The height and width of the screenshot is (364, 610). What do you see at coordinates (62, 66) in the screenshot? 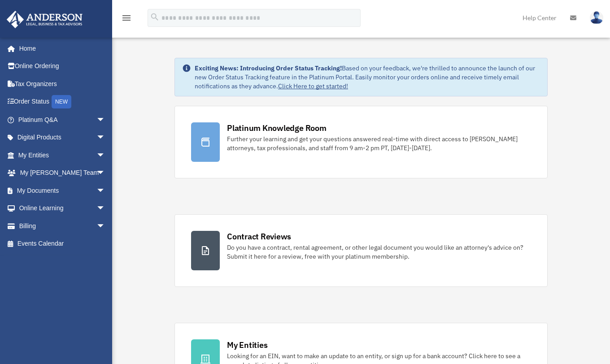
I see `a: Online Ordering` at bounding box center [62, 66].